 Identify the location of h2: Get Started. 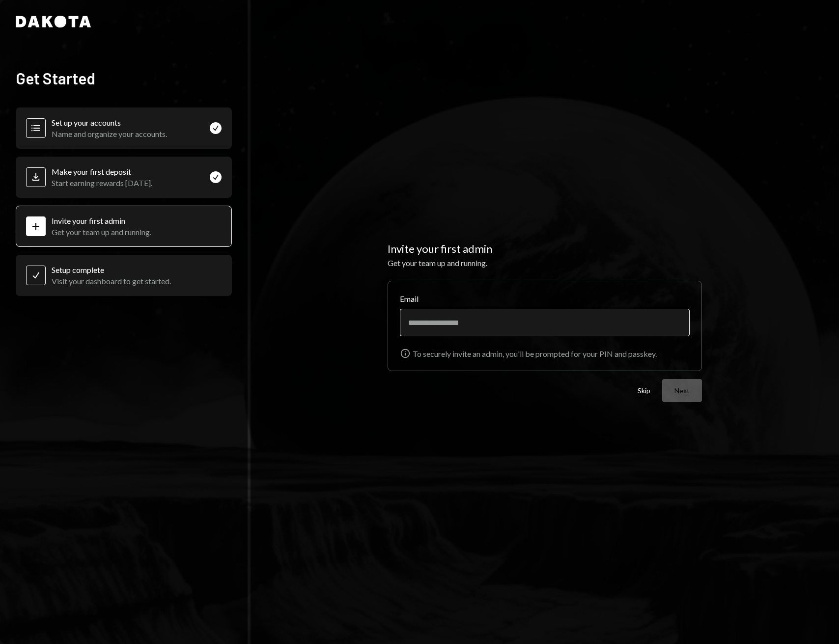
(124, 78).